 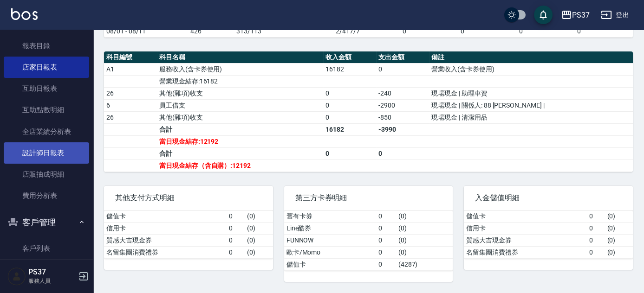 I want to click on td: 員工借支, so click(x=240, y=105).